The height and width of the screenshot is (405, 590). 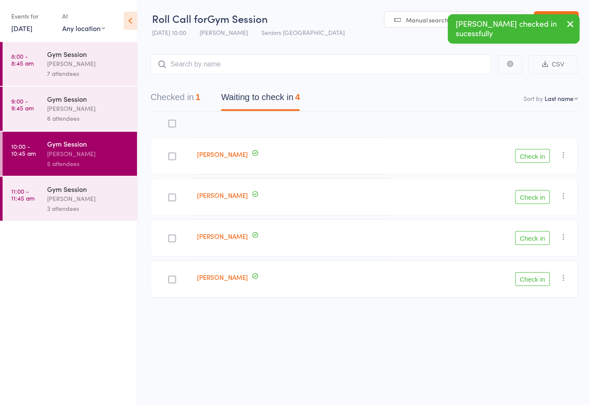 What do you see at coordinates (32, 16) in the screenshot?
I see `div: Events for` at bounding box center [32, 16].